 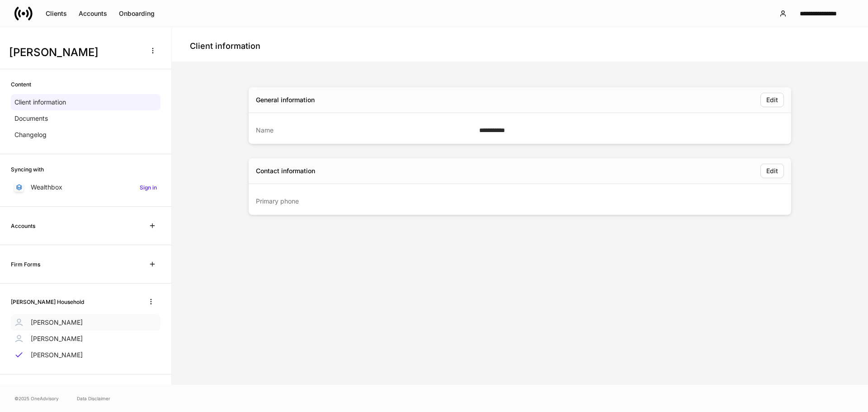 What do you see at coordinates (285, 100) in the screenshot?
I see `div: General information` at bounding box center [285, 100].